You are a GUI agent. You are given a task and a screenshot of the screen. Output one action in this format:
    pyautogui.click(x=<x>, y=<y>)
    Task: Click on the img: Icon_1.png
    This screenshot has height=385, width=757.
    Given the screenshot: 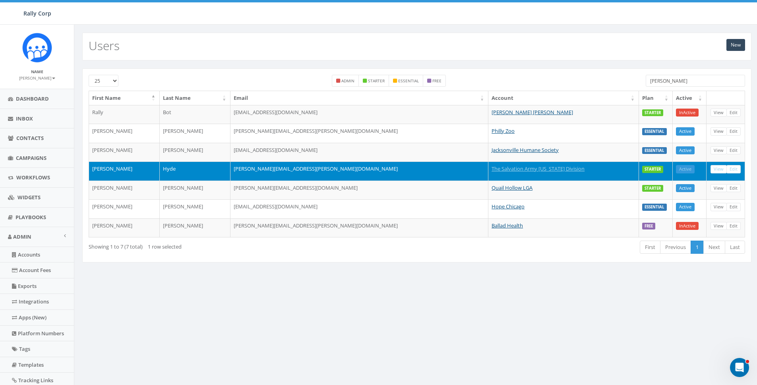 What is the action you would take?
    pyautogui.click(x=37, y=47)
    